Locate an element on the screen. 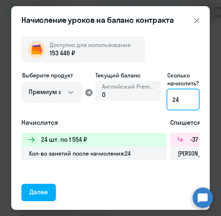 Image resolution: width=221 pixels, height=216 pixels. span: Текущий баланс is located at coordinates (128, 75).